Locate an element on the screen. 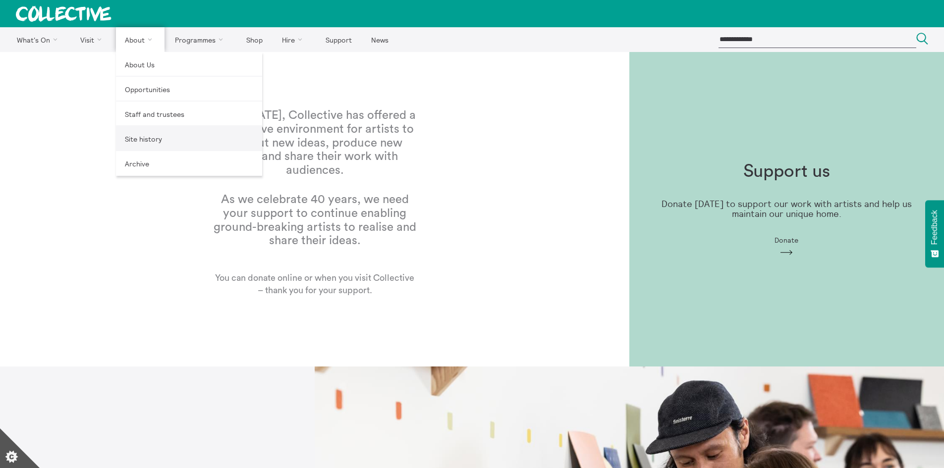 The image size is (944, 468). a: News is located at coordinates (380, 40).